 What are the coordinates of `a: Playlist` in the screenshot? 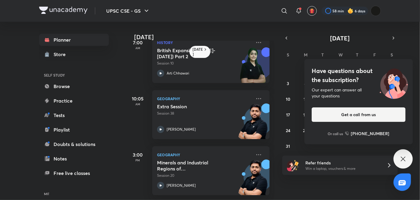 It's located at (74, 129).